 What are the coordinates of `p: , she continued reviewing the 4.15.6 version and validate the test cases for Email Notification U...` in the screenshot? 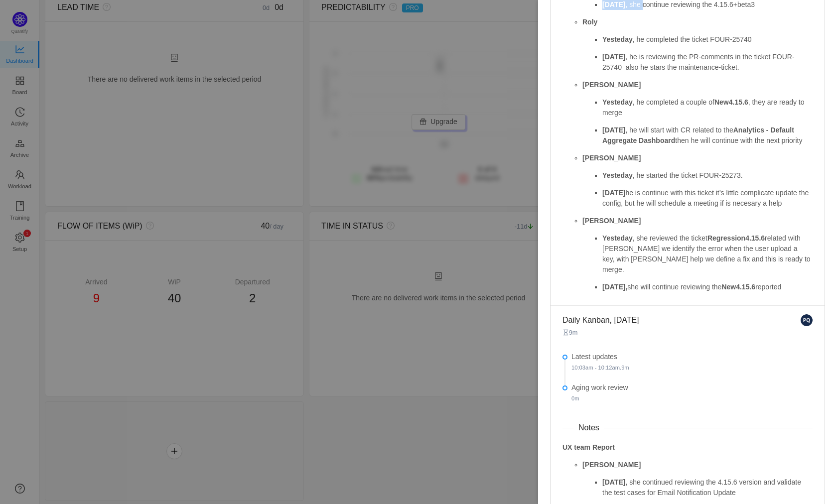 It's located at (707, 488).